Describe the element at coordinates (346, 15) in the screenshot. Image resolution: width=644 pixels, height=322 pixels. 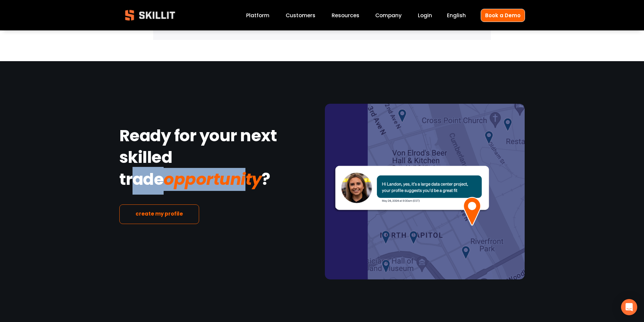
I see `span: Resources` at that location.